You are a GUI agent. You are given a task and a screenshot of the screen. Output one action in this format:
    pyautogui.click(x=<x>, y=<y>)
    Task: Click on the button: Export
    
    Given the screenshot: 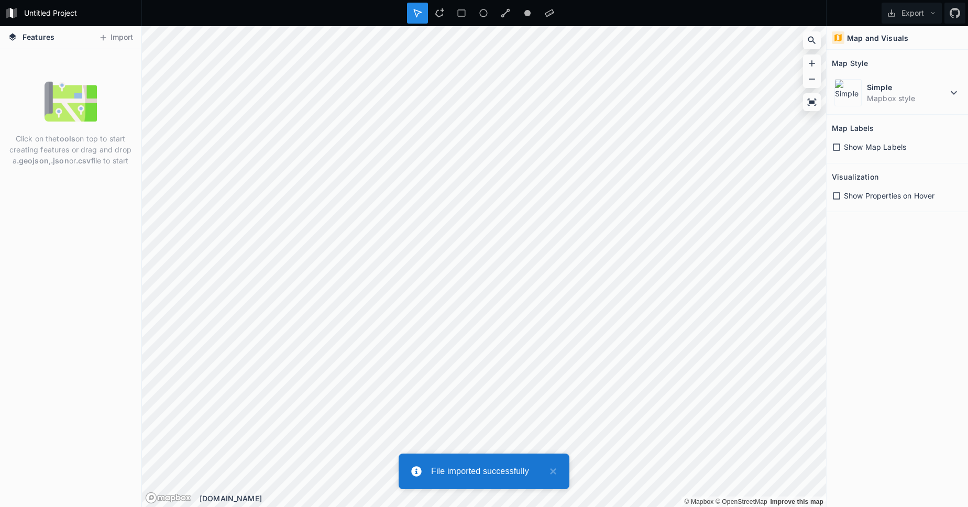 What is the action you would take?
    pyautogui.click(x=911, y=13)
    